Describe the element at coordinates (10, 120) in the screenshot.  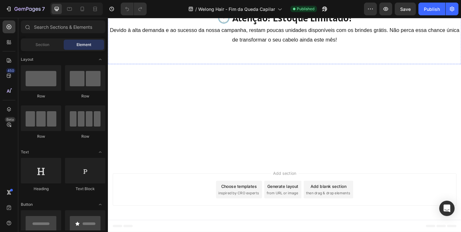
I see `div: Beta` at that location.